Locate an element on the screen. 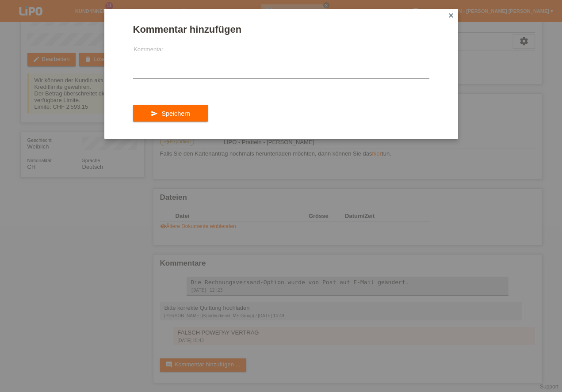 This screenshot has width=562, height=392. a: close is located at coordinates (451, 16).